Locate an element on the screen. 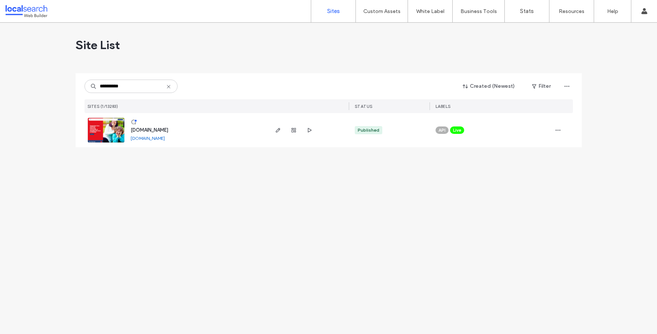 This screenshot has width=657, height=334. span: Site List is located at coordinates (98, 45).